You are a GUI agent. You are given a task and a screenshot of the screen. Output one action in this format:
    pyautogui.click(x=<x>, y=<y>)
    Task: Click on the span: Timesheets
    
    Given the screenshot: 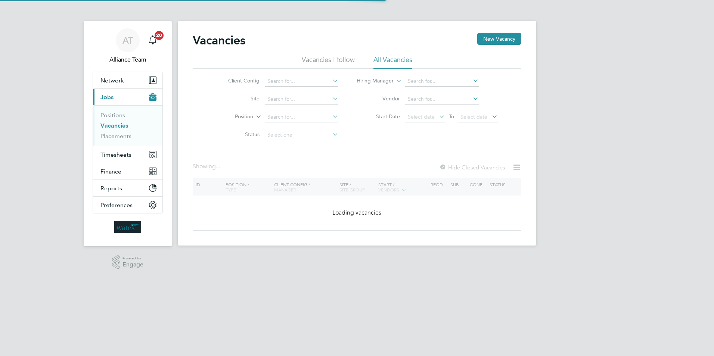 What is the action you would take?
    pyautogui.click(x=116, y=155)
    